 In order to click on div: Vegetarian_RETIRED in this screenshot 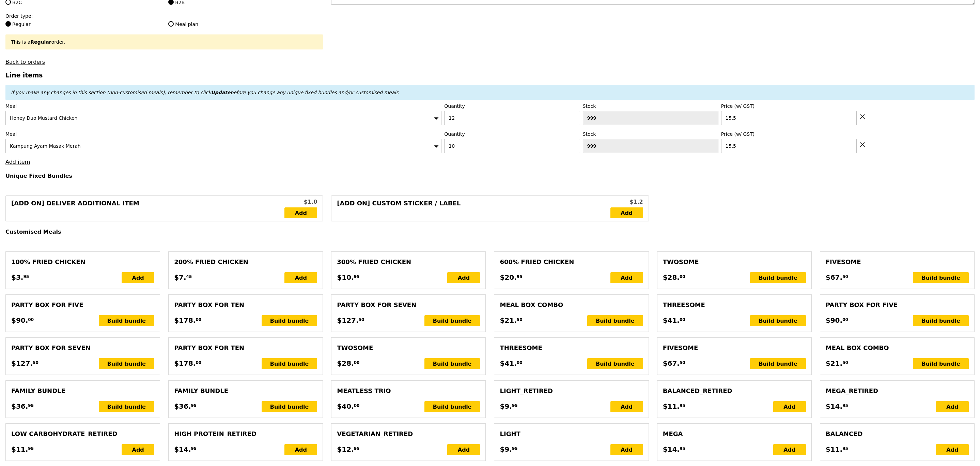, I will do `click(408, 433)`.